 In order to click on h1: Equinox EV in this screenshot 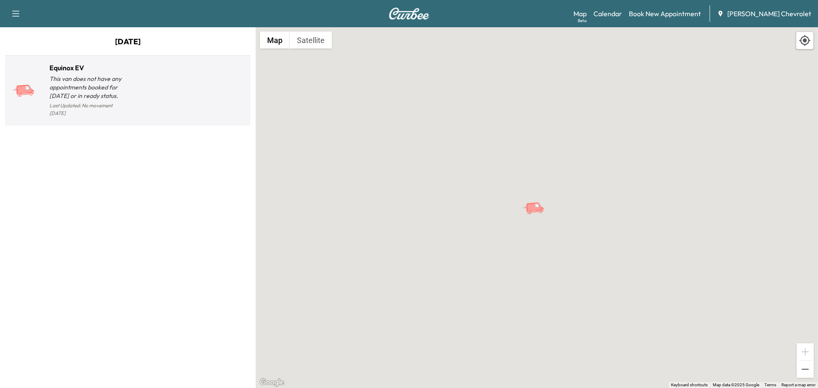, I will do `click(89, 68)`.